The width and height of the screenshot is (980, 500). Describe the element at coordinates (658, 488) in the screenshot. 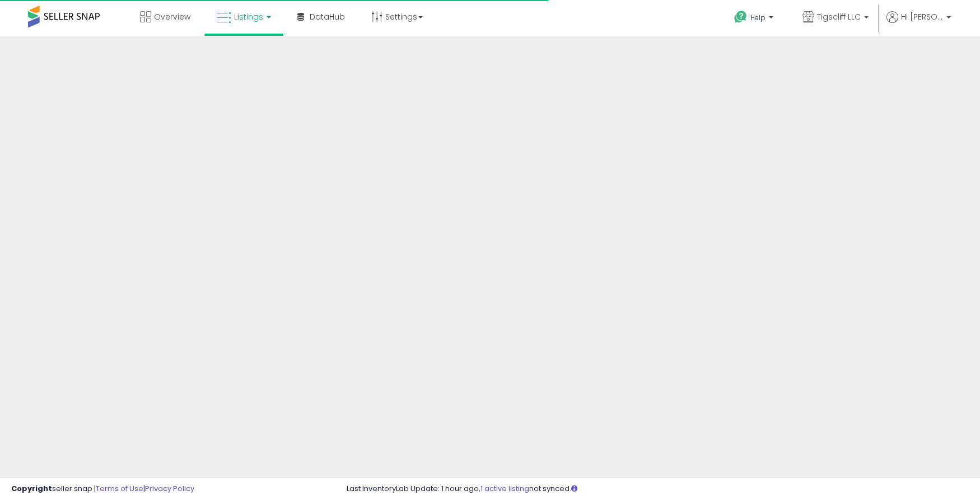

I see `div: Last InventoryLab Update: 1 hour ago, not synced.` at that location.